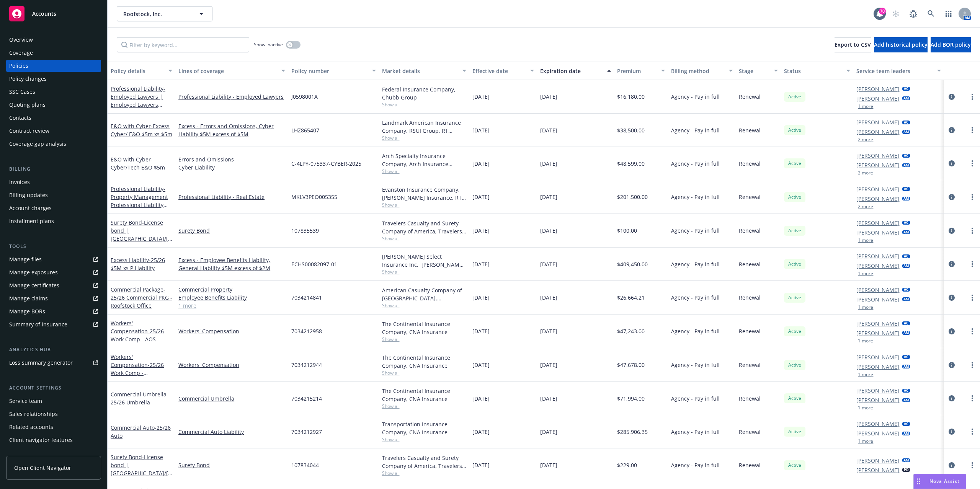 This screenshot has width=980, height=489. I want to click on div: Premium, so click(637, 71).